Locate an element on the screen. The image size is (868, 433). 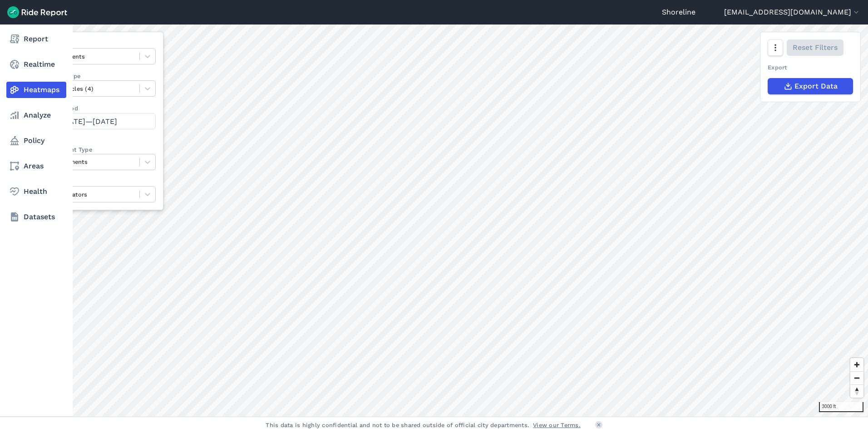
a: View our Terms. is located at coordinates (557, 425).